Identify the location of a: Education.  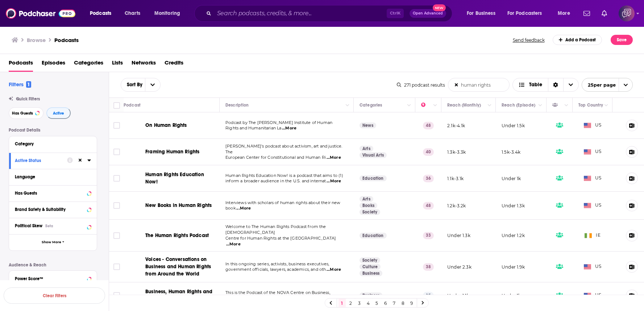
(373, 236).